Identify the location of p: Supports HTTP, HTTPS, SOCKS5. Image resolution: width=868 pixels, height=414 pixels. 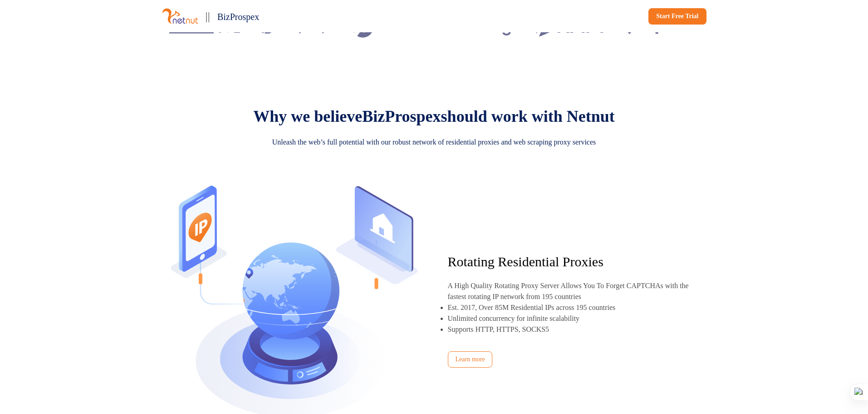
(499, 329).